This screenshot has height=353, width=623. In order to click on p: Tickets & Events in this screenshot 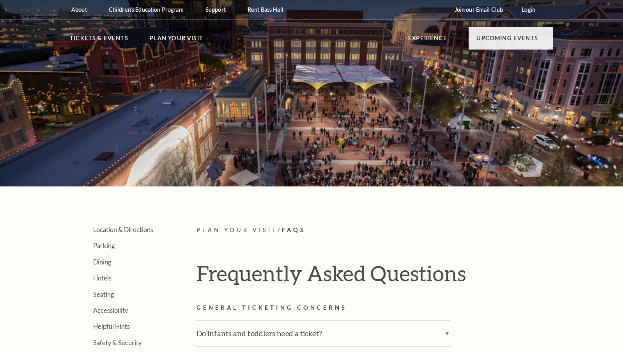, I will do `click(99, 41)`.